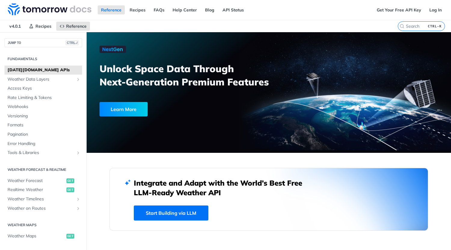 The width and height of the screenshot is (451, 250). What do you see at coordinates (171, 213) in the screenshot?
I see `a: Start Building via LLM` at bounding box center [171, 213].